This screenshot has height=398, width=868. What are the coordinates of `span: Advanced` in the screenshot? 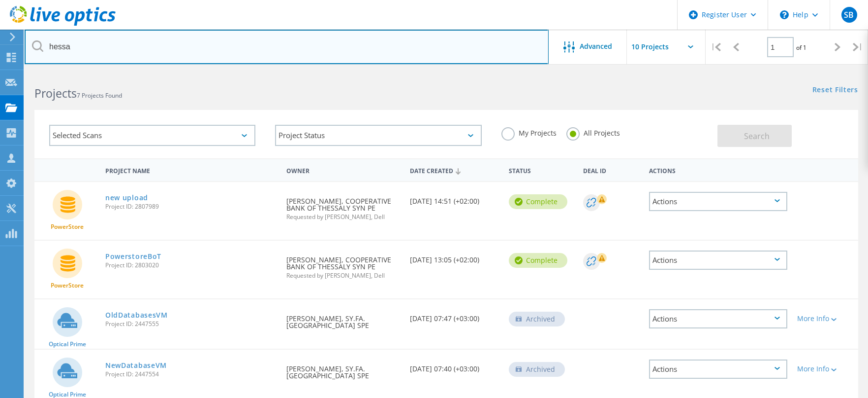 It's located at (596, 46).